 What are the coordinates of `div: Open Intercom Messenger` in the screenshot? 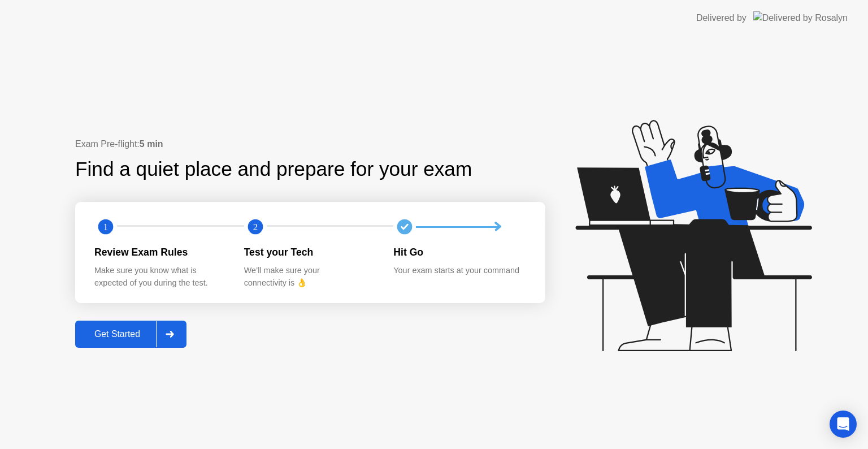 It's located at (843, 424).